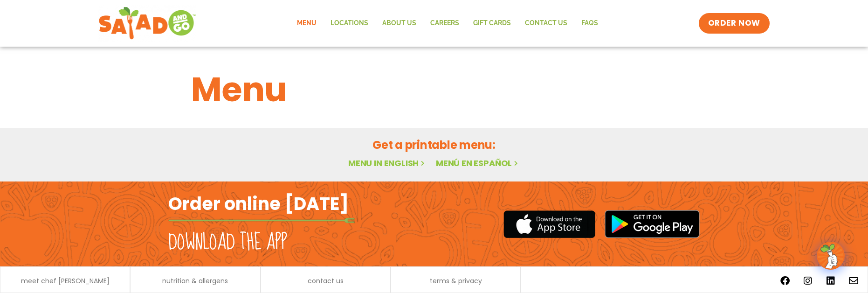 This screenshot has height=293, width=868. What do you see at coordinates (478, 163) in the screenshot?
I see `a: Menú en español` at bounding box center [478, 163].